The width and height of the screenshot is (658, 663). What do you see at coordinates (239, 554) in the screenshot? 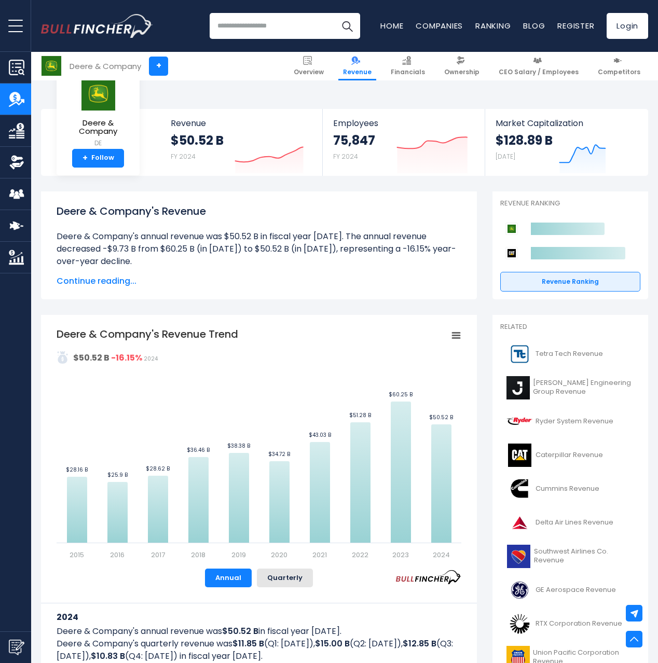
I see `text: 2019` at bounding box center [239, 554].